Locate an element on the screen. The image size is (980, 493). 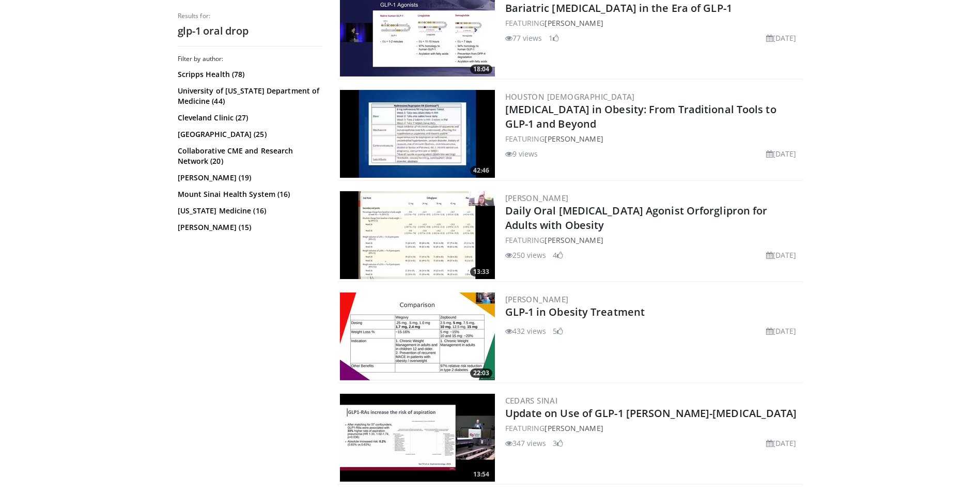
h3: Filter by author: is located at coordinates (250, 59).